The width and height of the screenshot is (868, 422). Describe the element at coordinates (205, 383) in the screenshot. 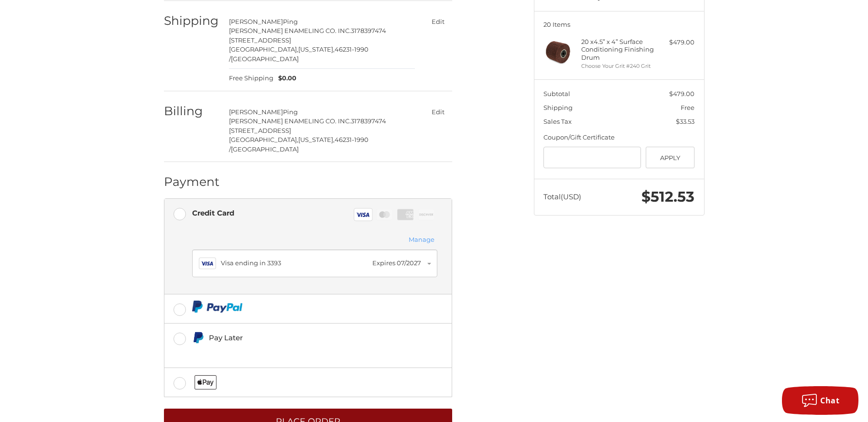

I see `img: Applepay icon` at that location.